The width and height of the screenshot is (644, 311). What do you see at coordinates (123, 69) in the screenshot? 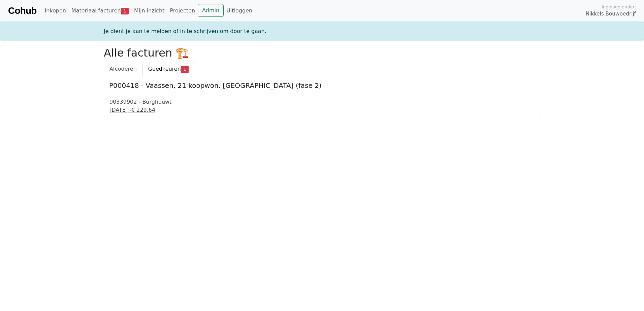
I see `a: Afcoderen` at bounding box center [123, 69].